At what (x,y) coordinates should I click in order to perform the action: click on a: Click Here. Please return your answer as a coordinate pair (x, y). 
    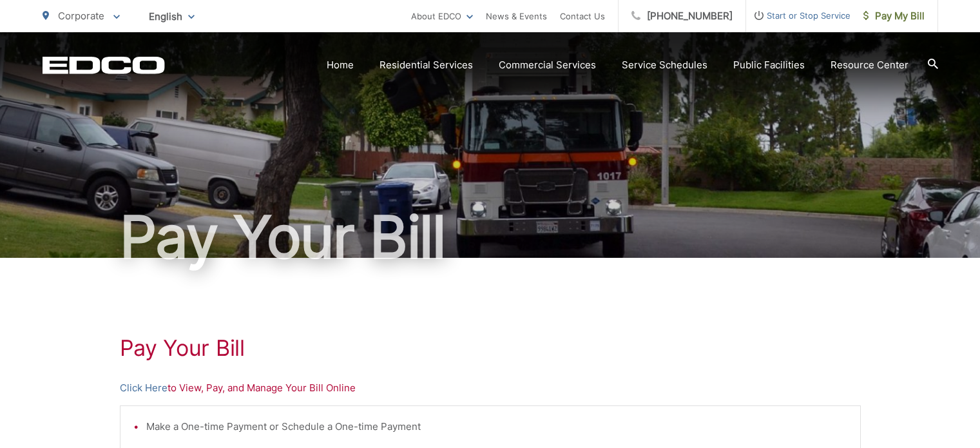
    Looking at the image, I should click on (144, 388).